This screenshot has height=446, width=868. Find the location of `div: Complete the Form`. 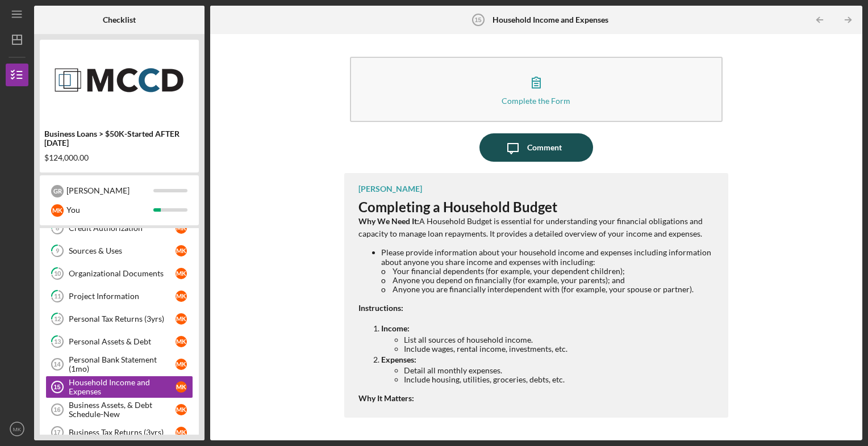

div: Complete the Form is located at coordinates (536, 101).